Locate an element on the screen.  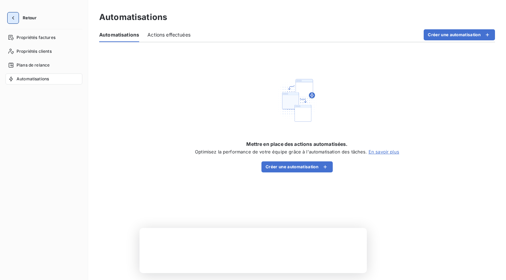
a: Automatisations is located at coordinates (44, 79).